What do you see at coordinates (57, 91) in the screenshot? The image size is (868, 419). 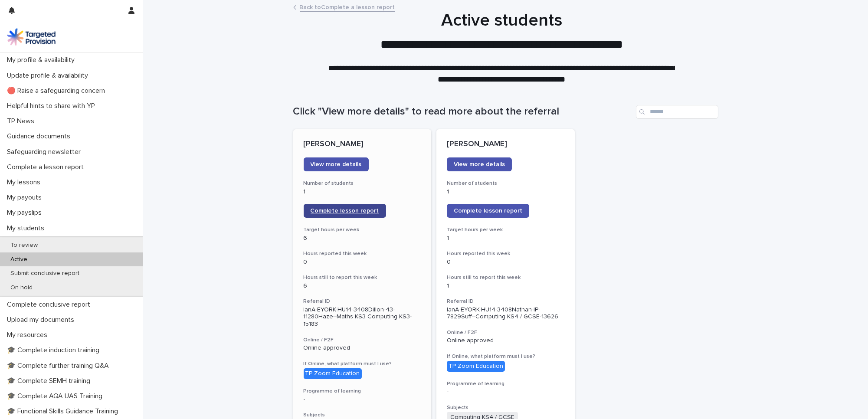 I see `p: 🔴 Raise a safeguarding concern` at bounding box center [57, 91].